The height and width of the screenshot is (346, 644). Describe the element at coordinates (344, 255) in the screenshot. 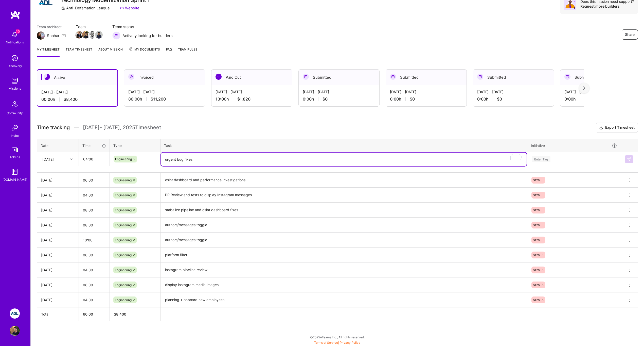

I see `textarea: platform filter` at that location.